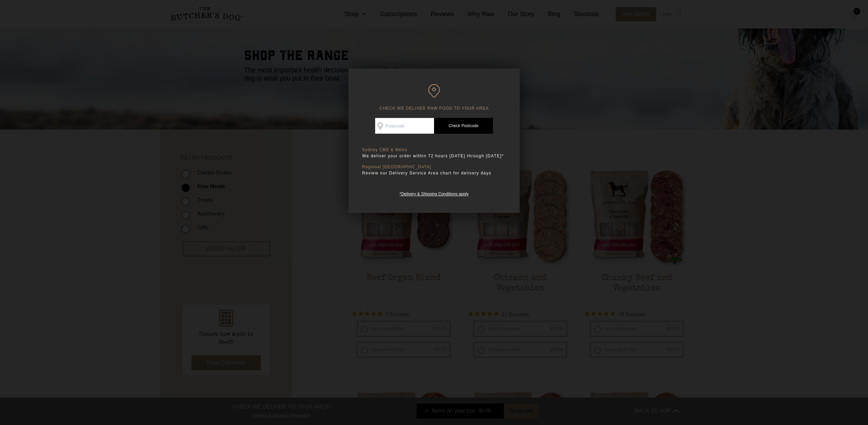 The height and width of the screenshot is (425, 868). What do you see at coordinates (434, 97) in the screenshot?
I see `h6: CHECK WE DELIVER RAW FOOD TO YOUR AREA` at bounding box center [434, 97].